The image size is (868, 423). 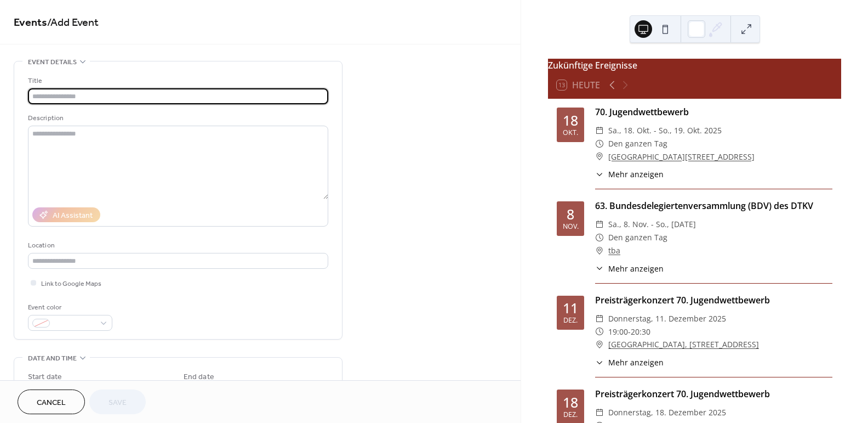 What do you see at coordinates (618, 331) in the screenshot?
I see `span: 19:00` at bounding box center [618, 331].